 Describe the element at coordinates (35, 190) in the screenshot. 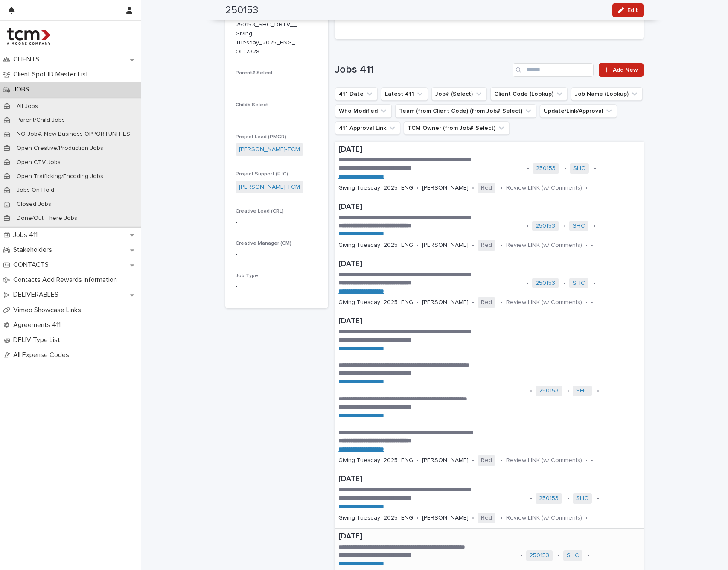

I see `p: Jobs On Hold` at that location.